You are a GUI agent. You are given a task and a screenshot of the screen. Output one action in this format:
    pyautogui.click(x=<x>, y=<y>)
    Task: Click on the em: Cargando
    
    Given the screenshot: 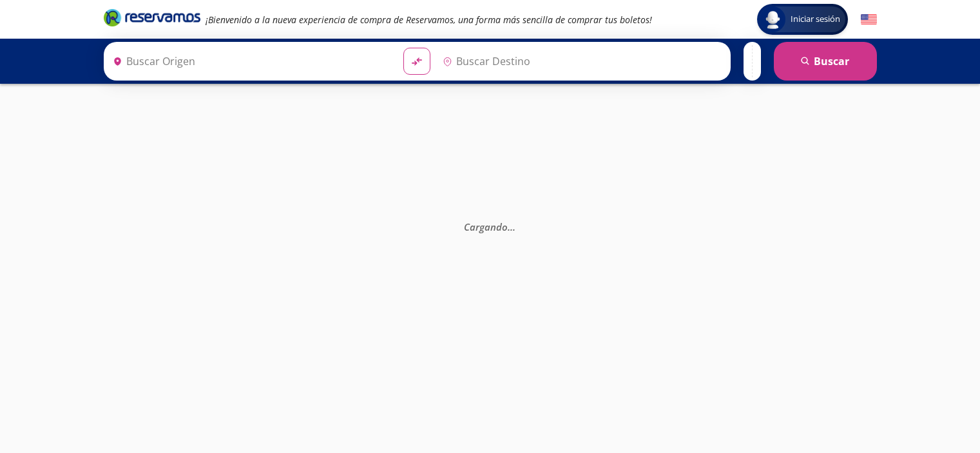 What is the action you would take?
    pyautogui.click(x=490, y=226)
    